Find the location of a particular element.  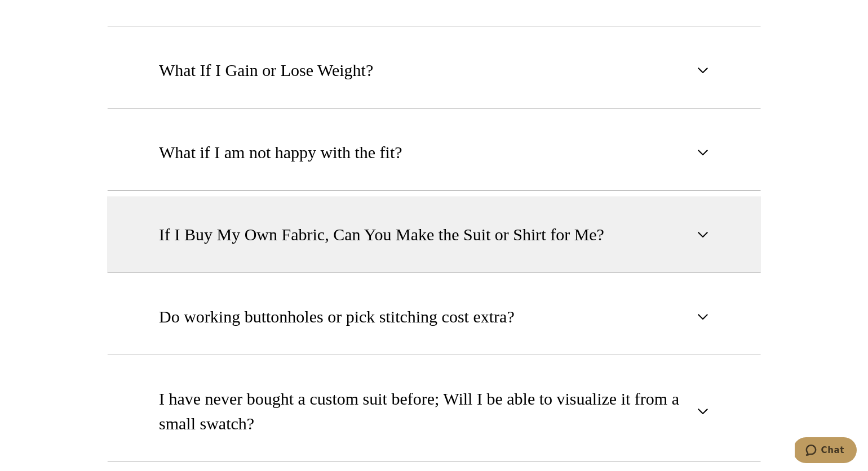

button: Do working buttonholes or pick stitching cost extra? is located at coordinates (434, 317).